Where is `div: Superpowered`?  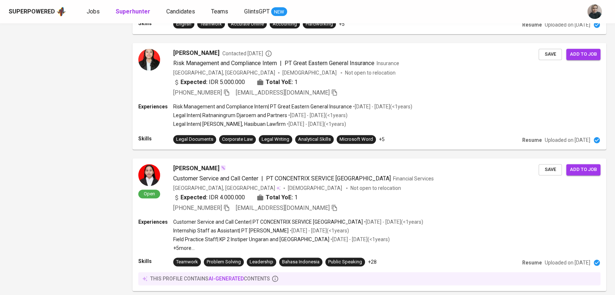
div: Superpowered is located at coordinates (32, 12).